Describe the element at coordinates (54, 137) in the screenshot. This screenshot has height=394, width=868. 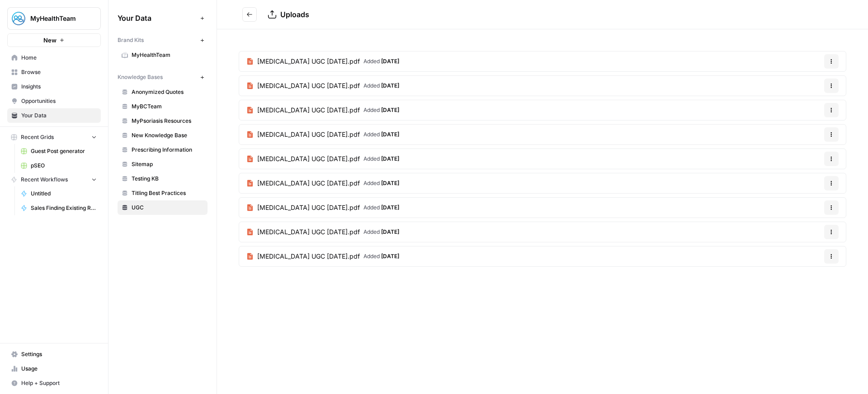
I see `button: Recent Grids` at that location.